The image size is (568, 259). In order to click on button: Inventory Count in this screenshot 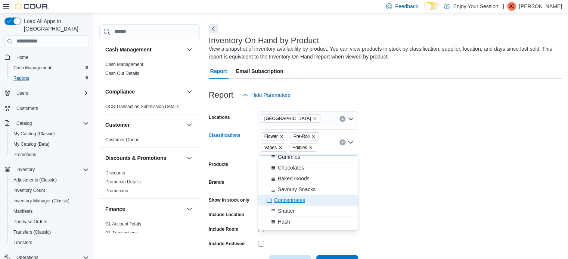, I will do `click(50, 191)`.